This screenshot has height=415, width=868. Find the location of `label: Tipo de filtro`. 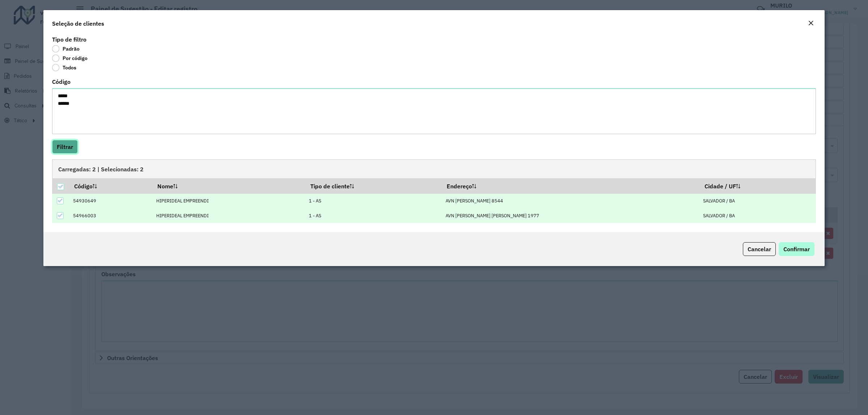

label: Tipo de filtro is located at coordinates (69, 39).